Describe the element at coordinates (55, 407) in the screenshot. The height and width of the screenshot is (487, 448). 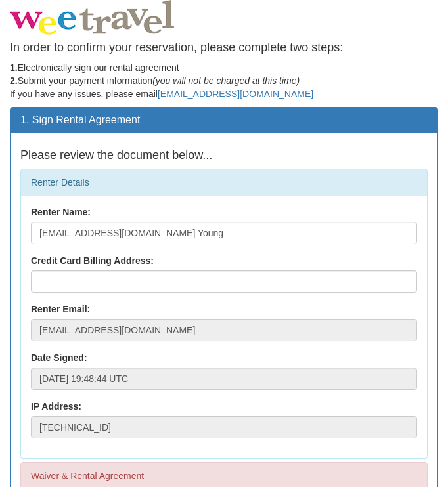
I see `label: IP Address:` at that location.